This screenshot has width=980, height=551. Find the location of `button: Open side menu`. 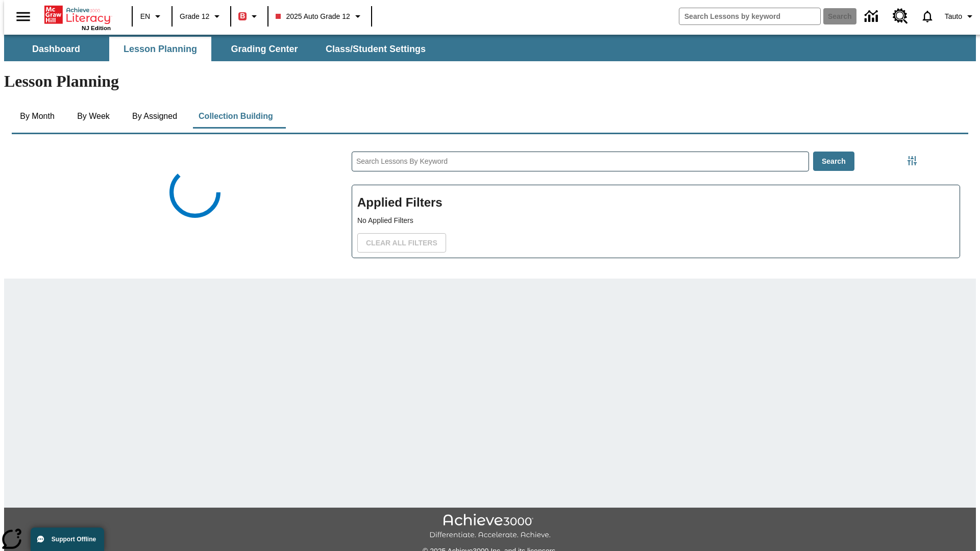

button: Open side menu is located at coordinates (23, 17).